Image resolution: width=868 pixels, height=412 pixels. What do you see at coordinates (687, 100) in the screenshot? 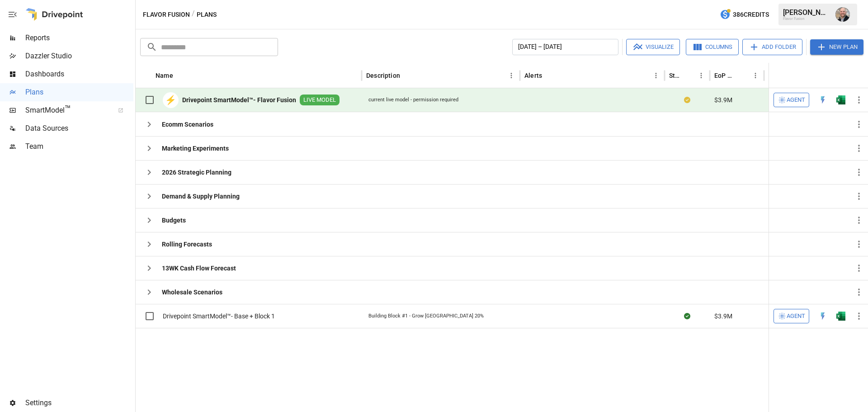
I see `div: Your plan has changes in Excel that are not reflected in the Drivepoint Data Warehouse, select "S...` at bounding box center [687, 100].